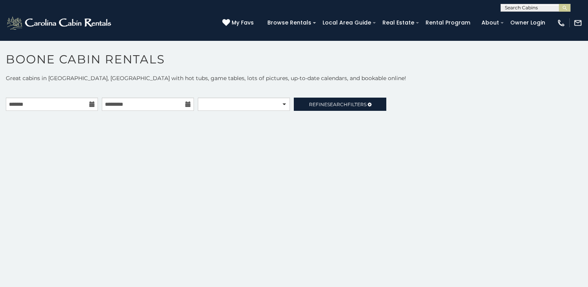 The image size is (588, 287). Describe the element at coordinates (448, 23) in the screenshot. I see `a: Rental Program` at that location.